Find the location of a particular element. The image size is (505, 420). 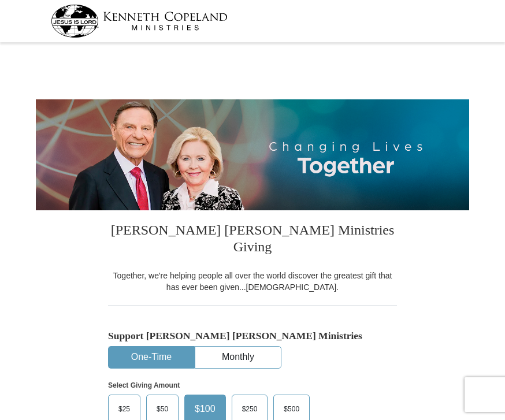

span: $50 is located at coordinates (162, 409).